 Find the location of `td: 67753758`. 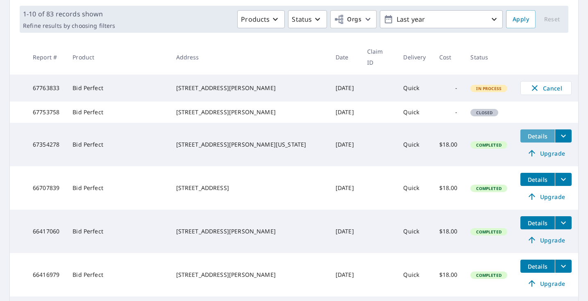

td: 67753758 is located at coordinates (46, 112).